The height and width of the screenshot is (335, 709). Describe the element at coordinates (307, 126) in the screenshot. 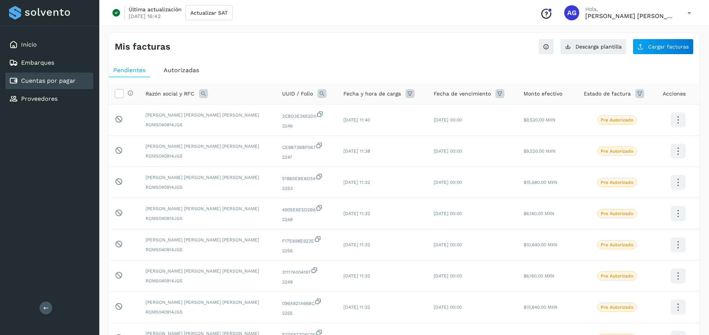

I see `span: 2246` at that location.